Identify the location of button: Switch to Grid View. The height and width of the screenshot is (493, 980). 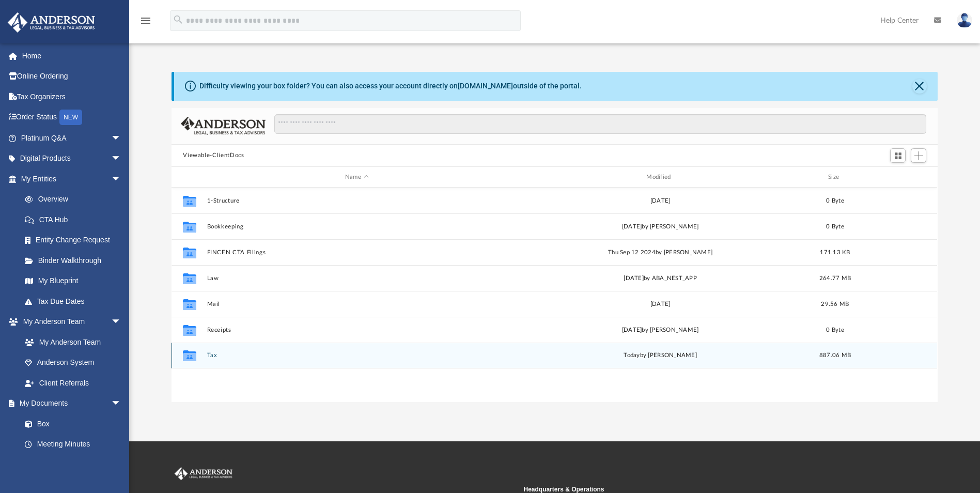
(899, 155).